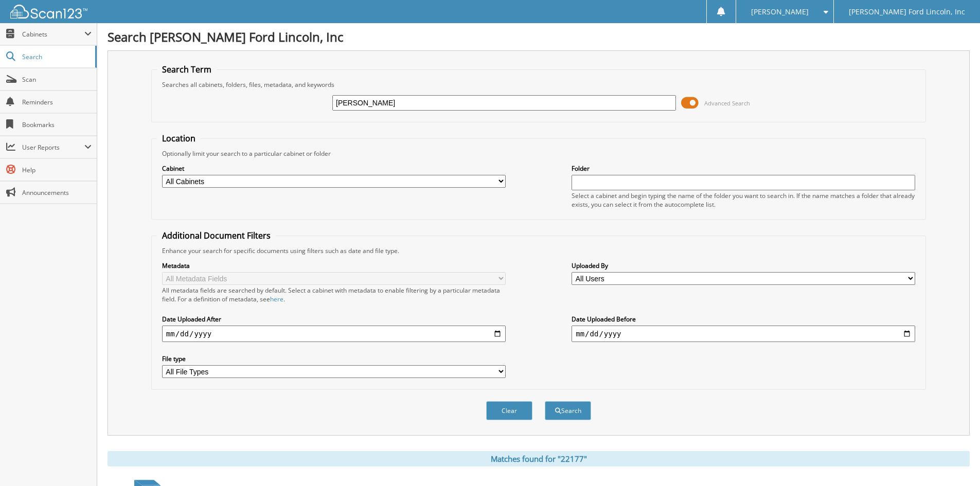  I want to click on label: File type, so click(334, 358).